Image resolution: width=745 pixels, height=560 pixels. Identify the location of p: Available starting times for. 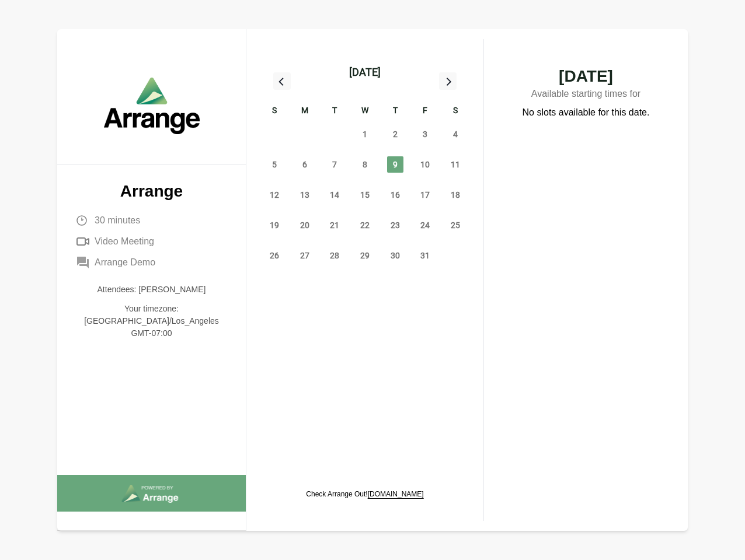
(586, 95).